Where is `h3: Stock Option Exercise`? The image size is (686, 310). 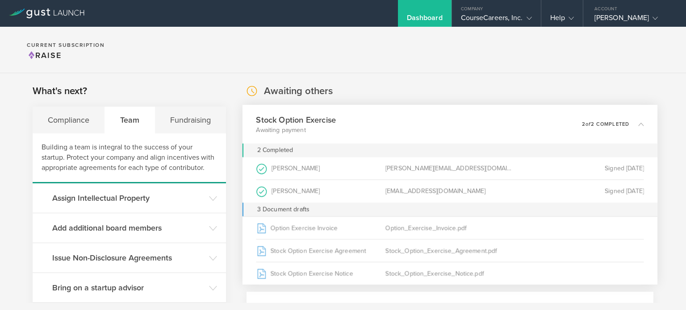 h3: Stock Option Exercise is located at coordinates (296, 120).